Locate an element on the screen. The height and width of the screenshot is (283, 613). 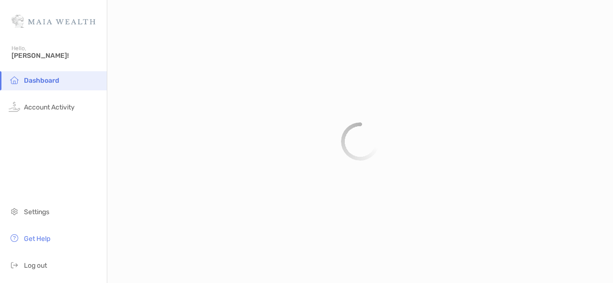
img: settings icon is located at coordinates (14, 212).